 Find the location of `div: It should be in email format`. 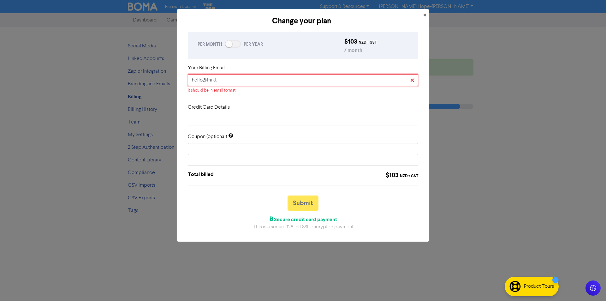

div: It should be in email format is located at coordinates (303, 90).